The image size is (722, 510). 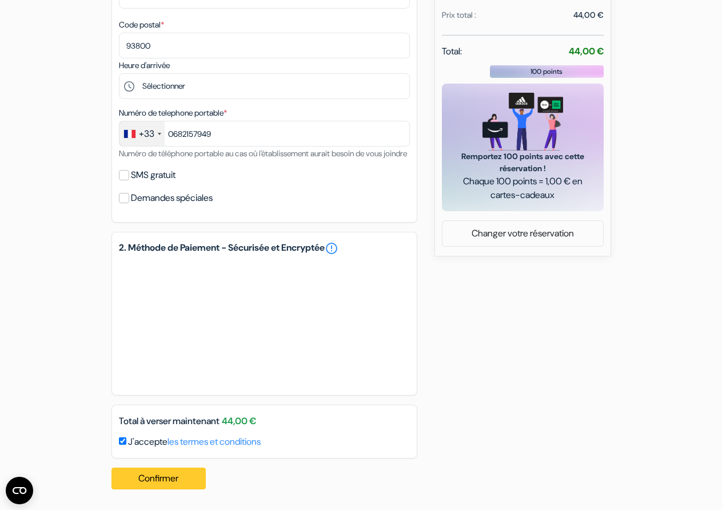 I want to click on small: Numéro de téléphone portable au cas où l'établissement aurait besoin de vous joindre, so click(x=263, y=153).